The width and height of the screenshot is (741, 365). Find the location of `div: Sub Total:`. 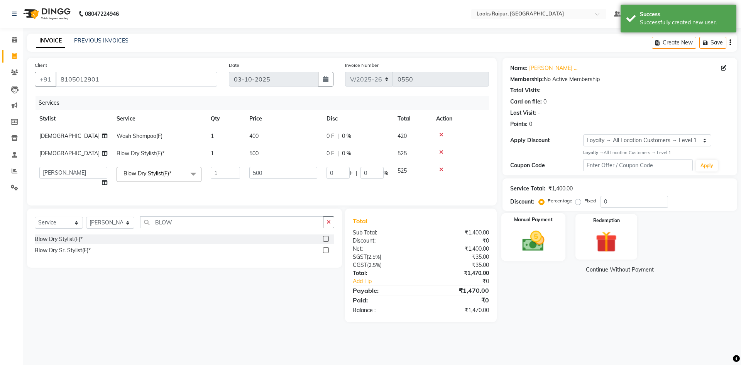

div: Sub Total: is located at coordinates (384, 232).